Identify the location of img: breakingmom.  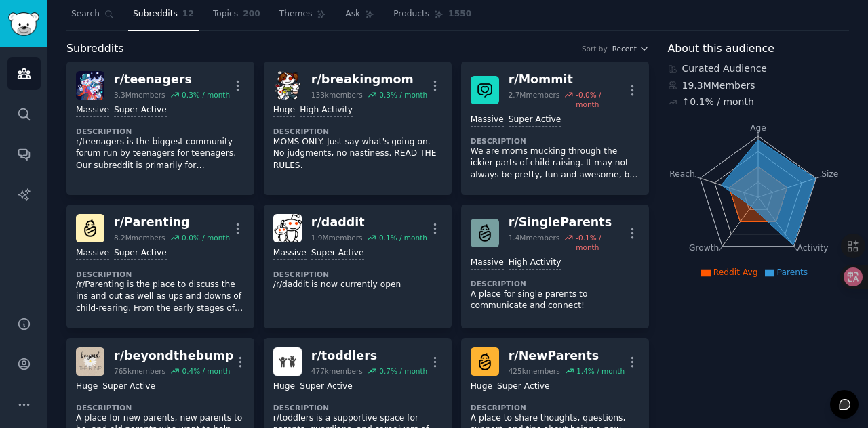
(287, 85).